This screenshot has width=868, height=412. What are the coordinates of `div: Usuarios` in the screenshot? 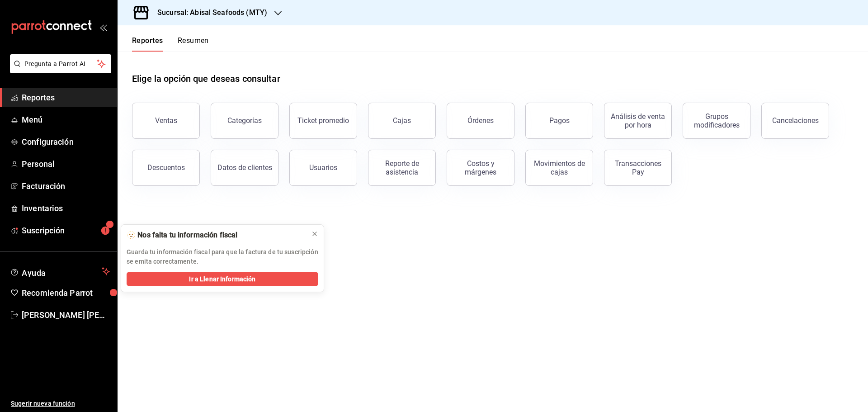 It's located at (323, 167).